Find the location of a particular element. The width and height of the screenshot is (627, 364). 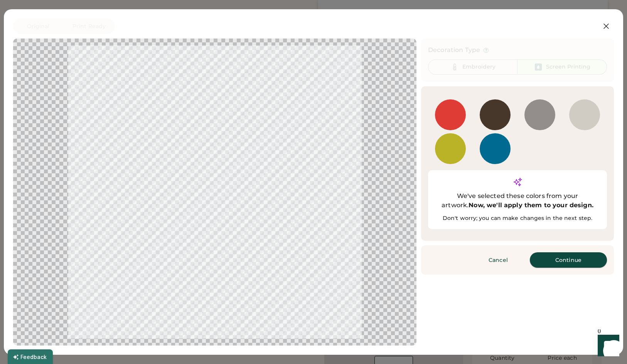

button: Cancel is located at coordinates (498, 260).